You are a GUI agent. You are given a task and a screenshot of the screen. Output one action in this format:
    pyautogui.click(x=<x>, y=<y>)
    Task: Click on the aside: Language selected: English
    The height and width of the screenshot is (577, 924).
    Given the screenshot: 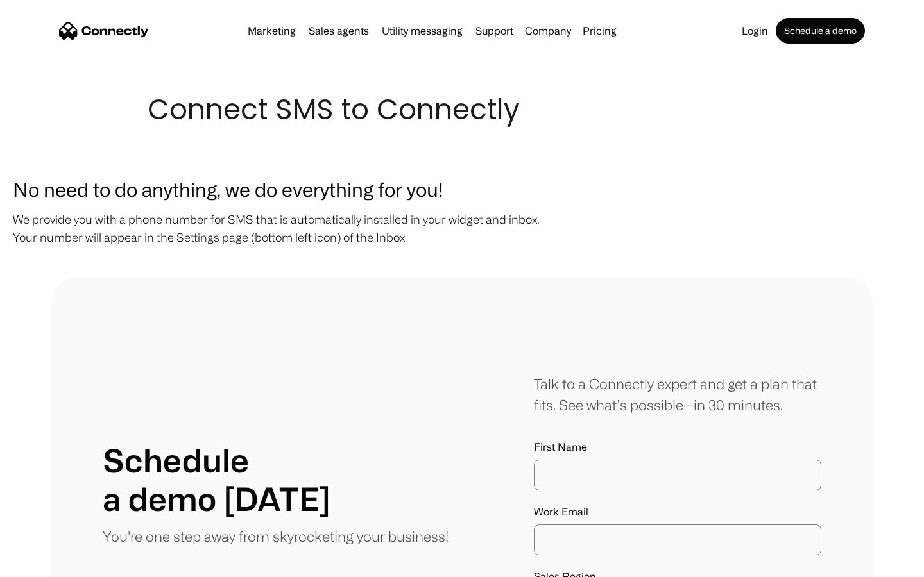 What is the action you would take?
    pyautogui.click(x=45, y=564)
    